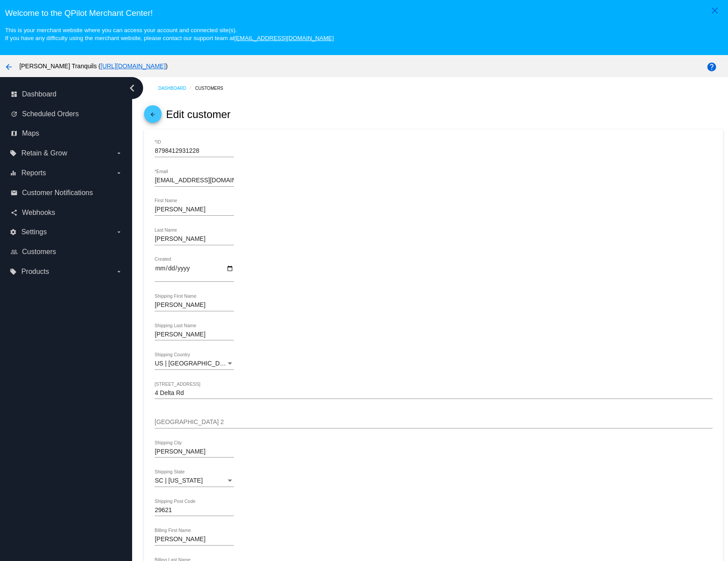  What do you see at coordinates (194, 452) in the screenshot?
I see `input: Shipping City` at bounding box center [194, 452].